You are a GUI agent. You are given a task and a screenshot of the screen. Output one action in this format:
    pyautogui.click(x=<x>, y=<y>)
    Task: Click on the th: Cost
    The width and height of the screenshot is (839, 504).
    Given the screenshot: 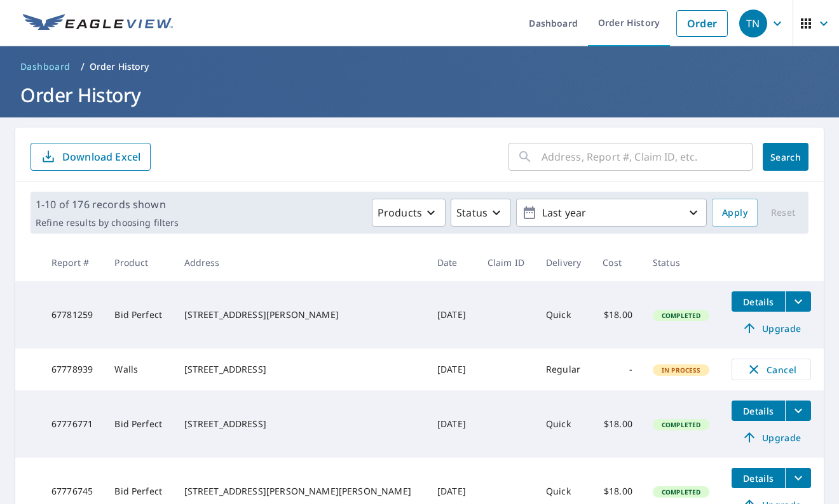 What is the action you would take?
    pyautogui.click(x=617, y=262)
    